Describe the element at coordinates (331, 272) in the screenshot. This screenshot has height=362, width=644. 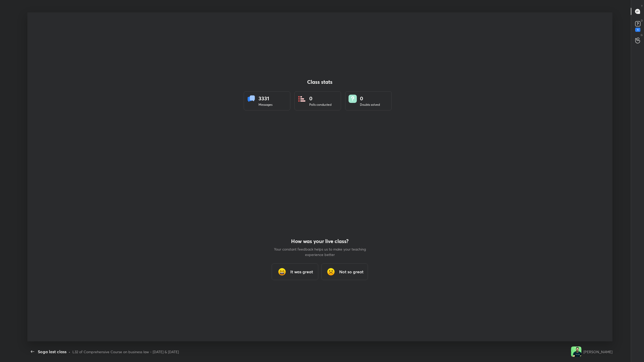
I see `img: frowning_face_cmp.gif` at that location.